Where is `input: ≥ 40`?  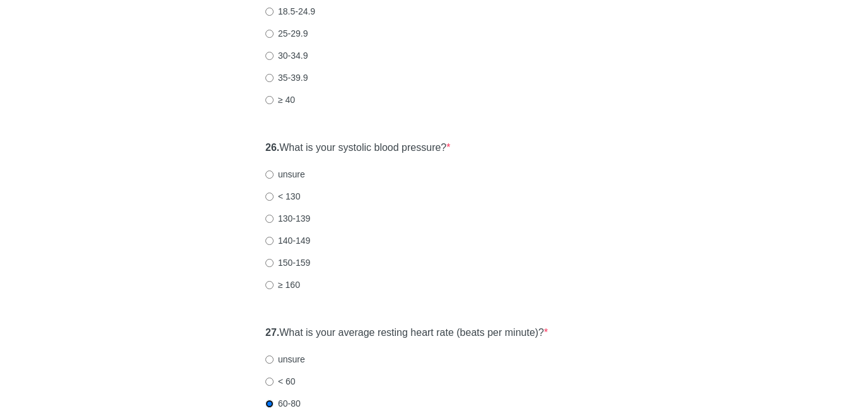 input: ≥ 40 is located at coordinates (269, 100).